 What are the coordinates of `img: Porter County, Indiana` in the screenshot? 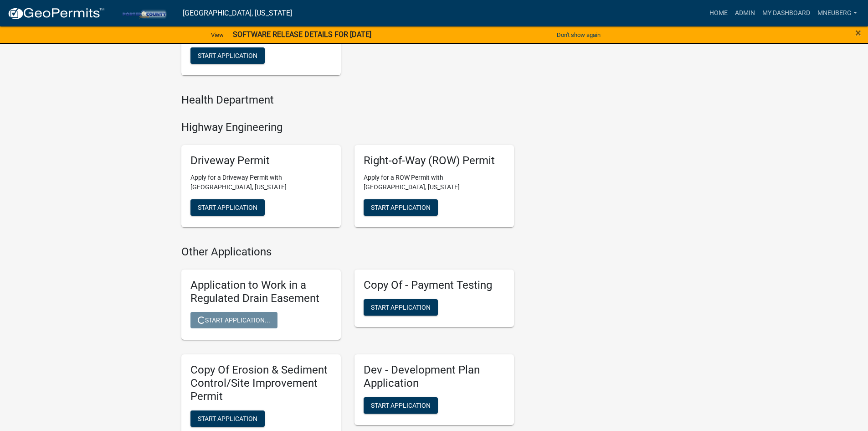 It's located at (144, 13).